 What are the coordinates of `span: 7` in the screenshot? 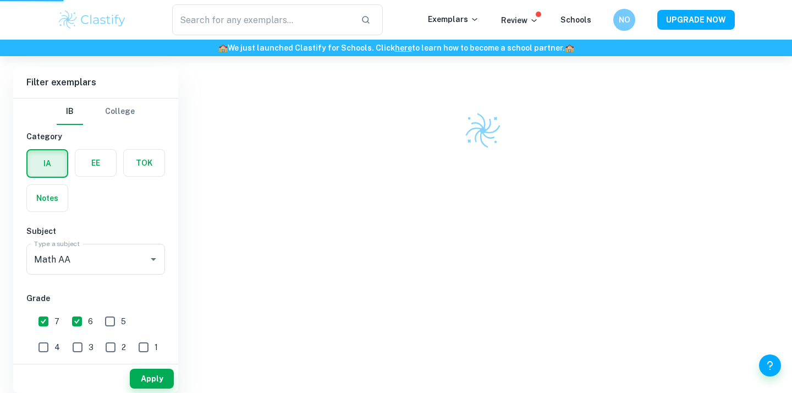 It's located at (57, 321).